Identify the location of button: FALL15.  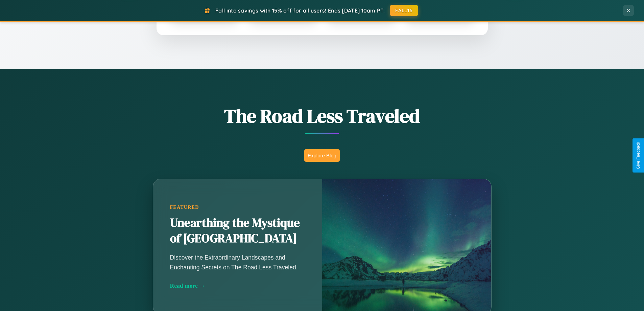
(404, 11).